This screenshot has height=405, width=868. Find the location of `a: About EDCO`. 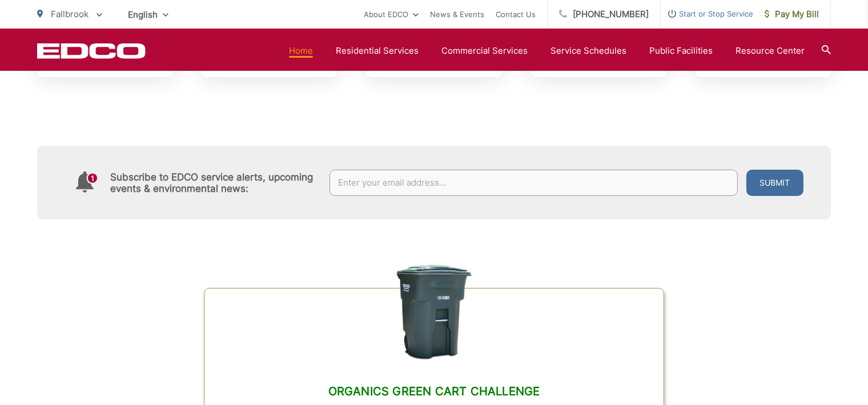

a: About EDCO is located at coordinates (392, 14).